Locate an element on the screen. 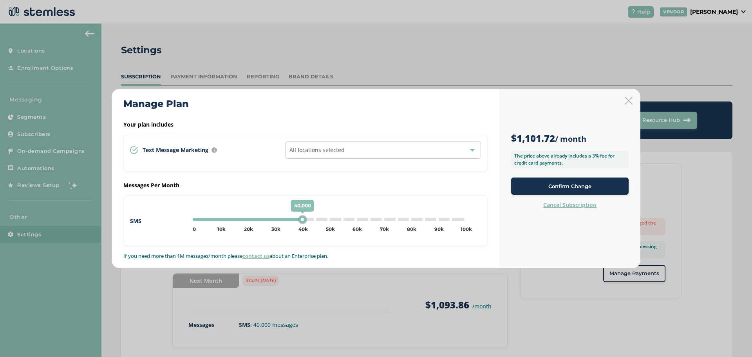 Image resolution: width=752 pixels, height=357 pixels. div: 70k is located at coordinates (384, 229).